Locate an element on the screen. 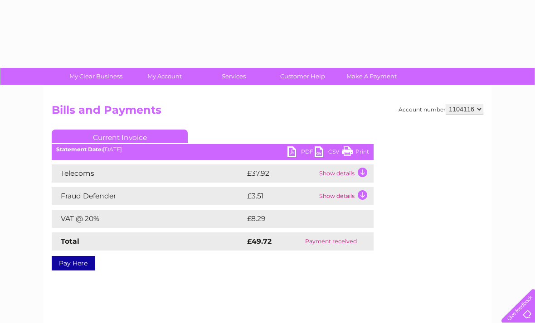  td: £37.92 is located at coordinates (281, 174).